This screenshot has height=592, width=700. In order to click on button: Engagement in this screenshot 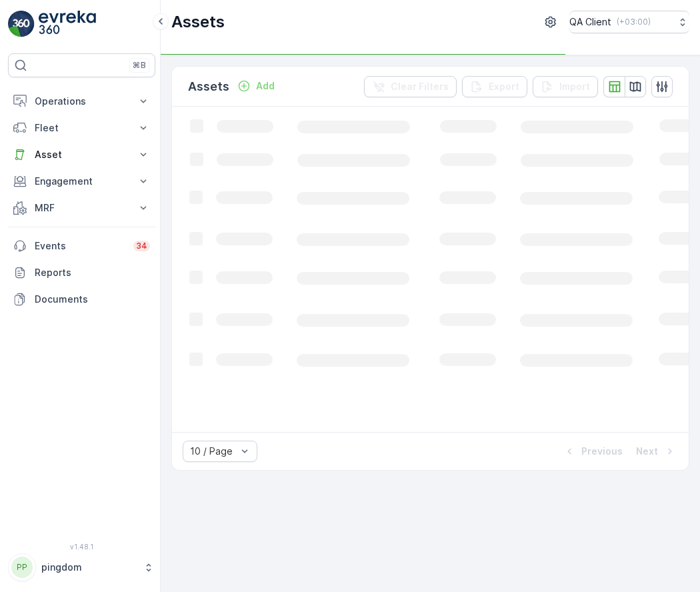, I will do `click(81, 182)`.